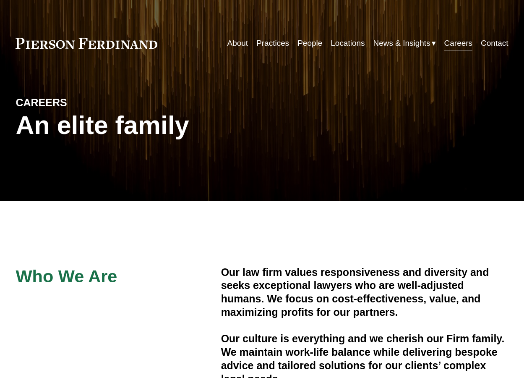  What do you see at coordinates (66, 276) in the screenshot?
I see `span: Who We Are` at bounding box center [66, 276].